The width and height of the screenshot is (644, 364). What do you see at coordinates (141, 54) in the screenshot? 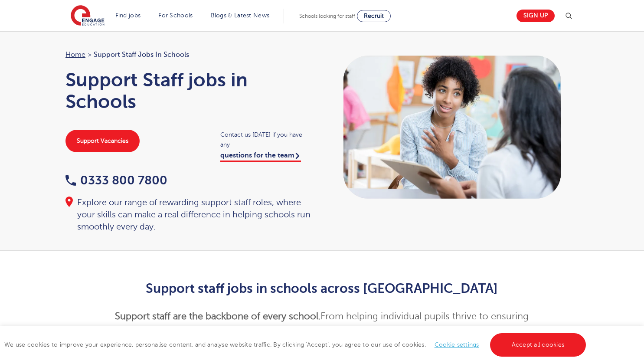
I see `span: Support Staff jobs in Schools` at bounding box center [141, 54].